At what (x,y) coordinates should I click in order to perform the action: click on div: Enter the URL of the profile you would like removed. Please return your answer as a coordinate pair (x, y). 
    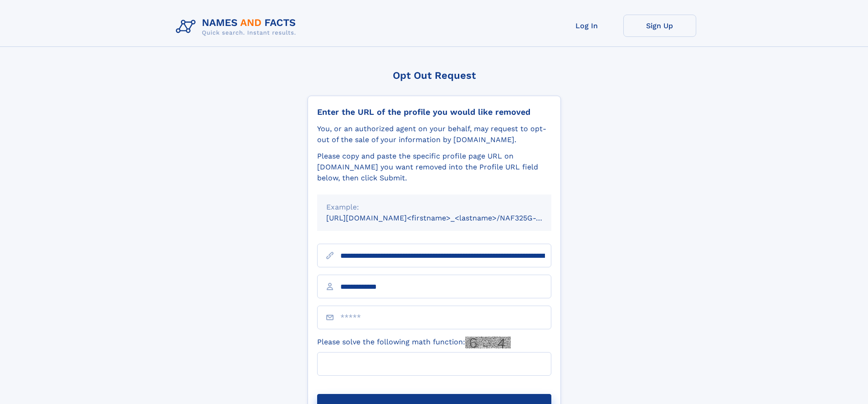
    Looking at the image, I should click on (434, 112).